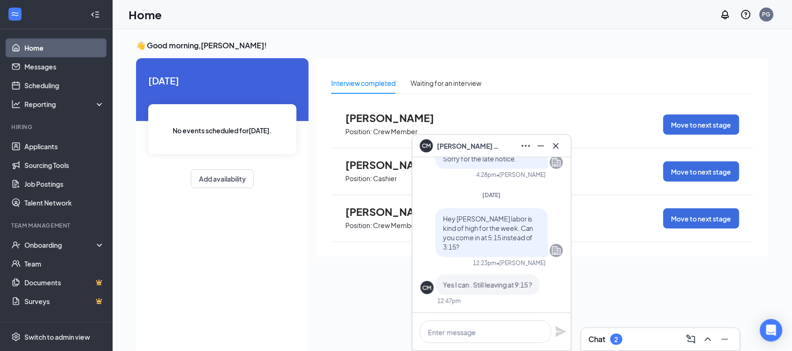 The image size is (792, 351). What do you see at coordinates (556, 146) in the screenshot?
I see `button: Cross` at bounding box center [556, 146].